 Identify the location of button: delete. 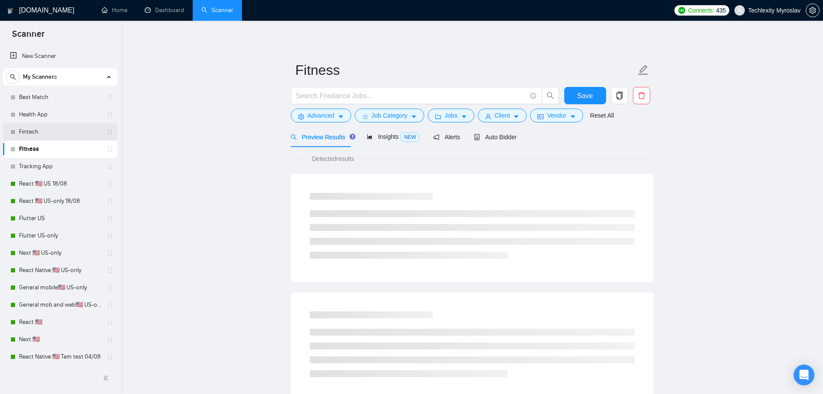
(642, 95).